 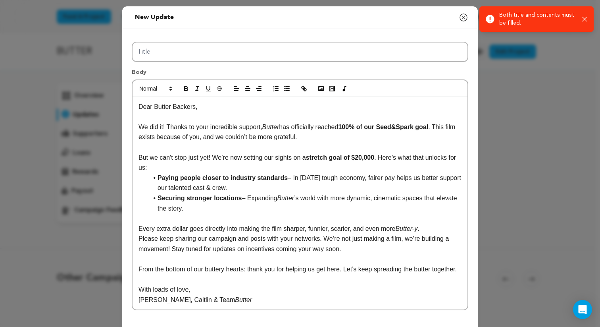 What do you see at coordinates (383, 127) in the screenshot?
I see `strong: 100% of our Seed&Spark goal` at bounding box center [383, 127].